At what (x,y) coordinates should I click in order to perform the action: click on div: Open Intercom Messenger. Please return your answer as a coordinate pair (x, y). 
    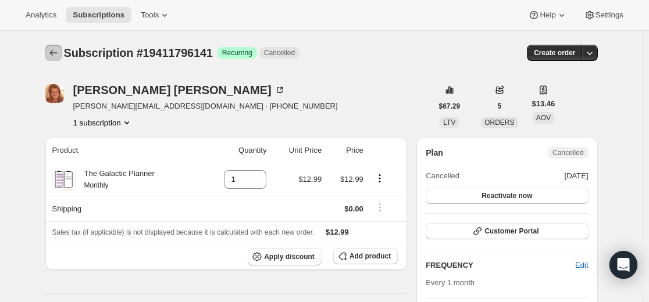
    Looking at the image, I should click on (623, 265).